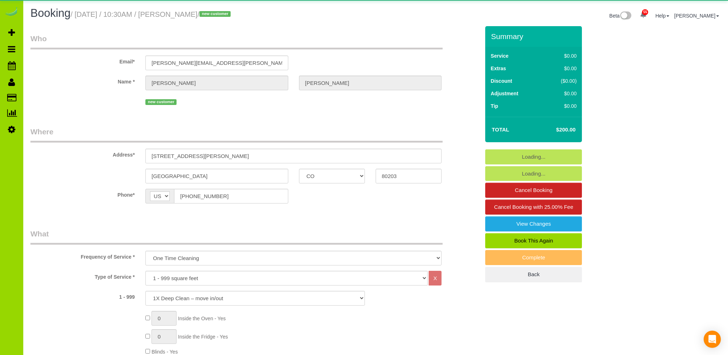  Describe the element at coordinates (82, 295) in the screenshot. I see `label: 1 - 999` at that location.